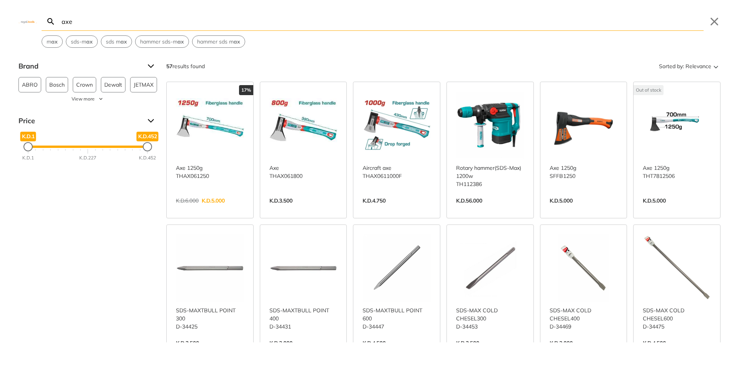  I want to click on div: 17%, so click(246, 90).